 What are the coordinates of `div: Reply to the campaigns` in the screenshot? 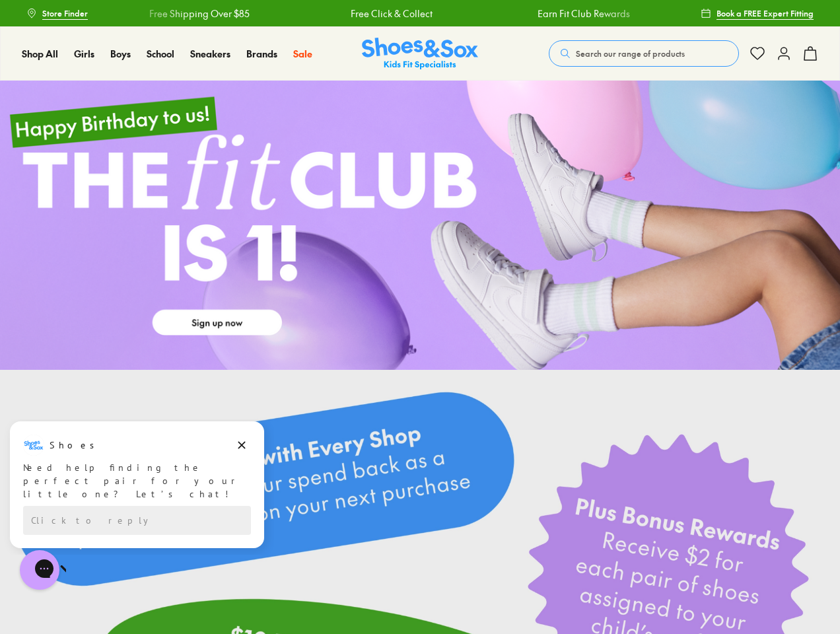 It's located at (137, 101).